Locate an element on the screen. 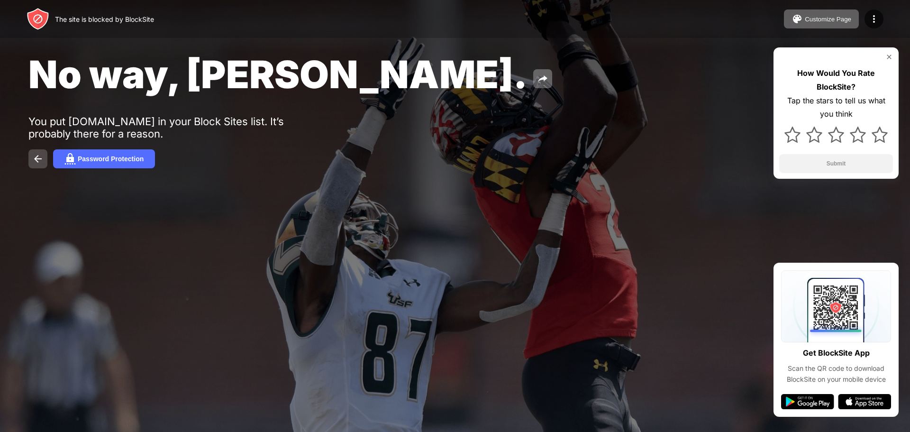 This screenshot has height=432, width=910. div: Tap the stars to tell us what you think is located at coordinates (836, 108).